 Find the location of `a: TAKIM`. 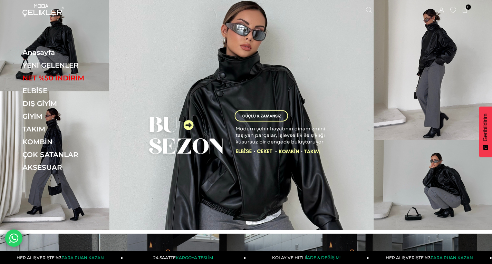

a: TAKIM is located at coordinates (70, 129).